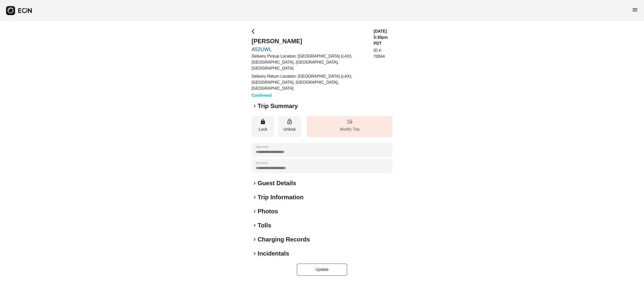 The height and width of the screenshot is (294, 644). What do you see at coordinates (383, 54) in the screenshot?
I see `p: ID # 70844` at bounding box center [383, 54].